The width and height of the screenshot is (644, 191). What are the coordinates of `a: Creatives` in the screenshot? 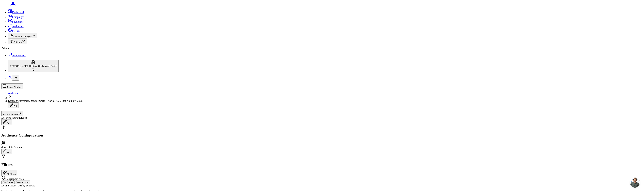 It's located at (15, 31).